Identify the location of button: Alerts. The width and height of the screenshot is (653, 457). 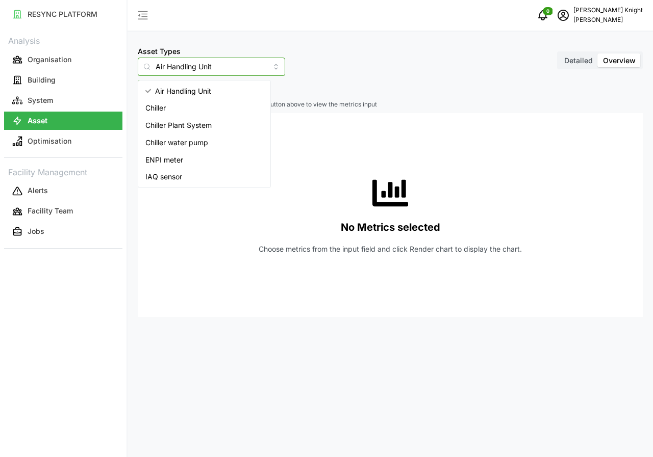
(63, 191).